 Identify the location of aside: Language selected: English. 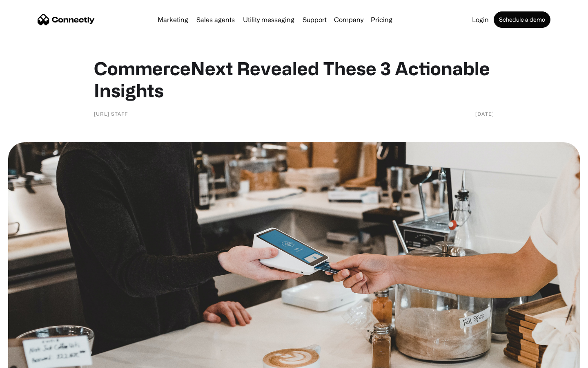
(28, 359).